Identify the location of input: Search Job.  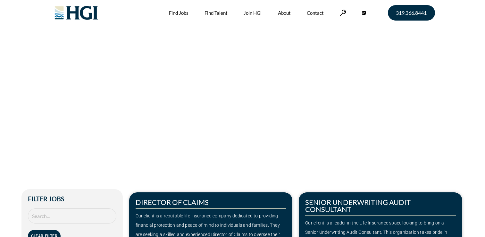
(72, 216).